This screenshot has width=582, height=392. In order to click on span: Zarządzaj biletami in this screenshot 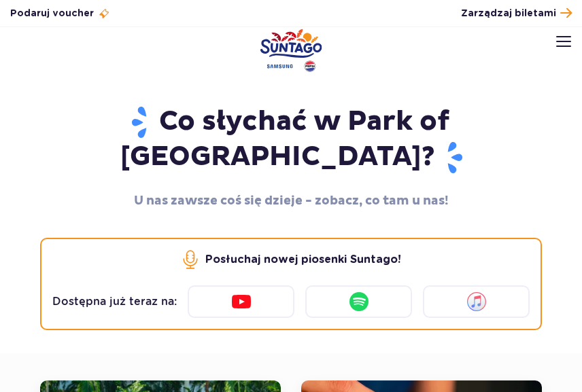, I will do `click(509, 14)`.